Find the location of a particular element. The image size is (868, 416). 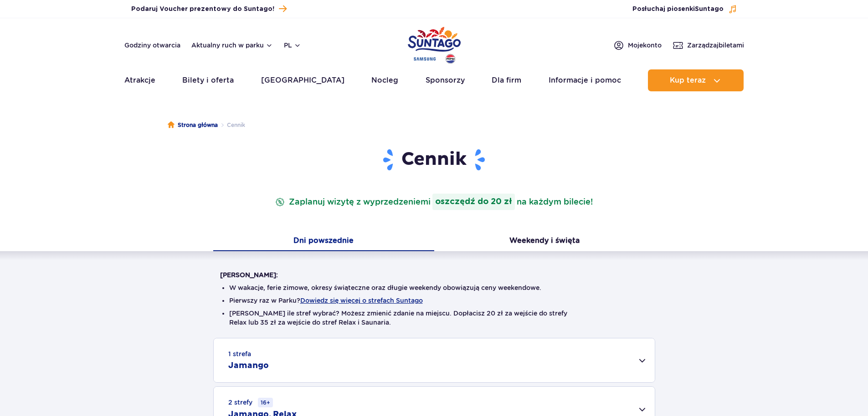

small: 16+ is located at coordinates (265, 402).